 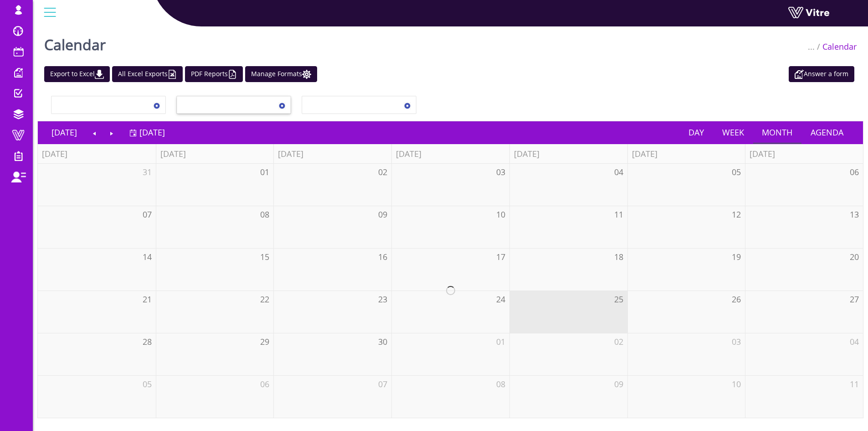 I want to click on img: cal_download.png, so click(x=99, y=75).